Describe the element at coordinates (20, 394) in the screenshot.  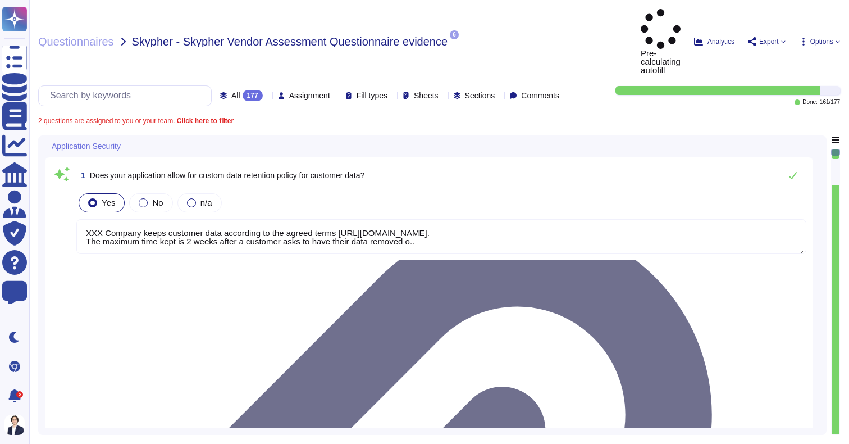
I see `div: 5` at that location.